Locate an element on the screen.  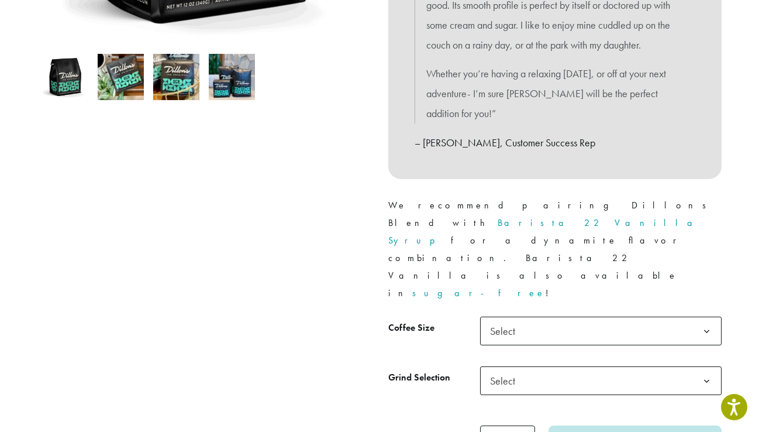
p: We recommend pairing Dillons Blend with for a dynamite flavor combination. Barista 22 Vanilla is ... is located at coordinates (555, 249).